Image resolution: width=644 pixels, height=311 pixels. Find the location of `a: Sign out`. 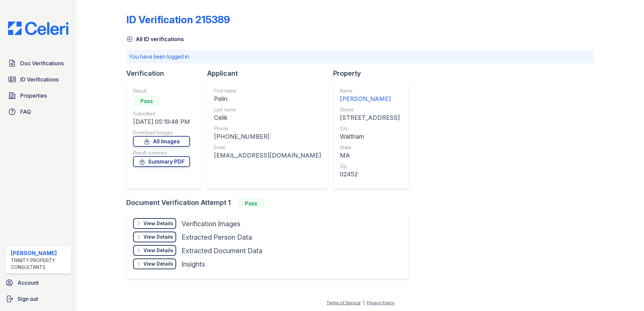

a: Sign out is located at coordinates (38, 299).